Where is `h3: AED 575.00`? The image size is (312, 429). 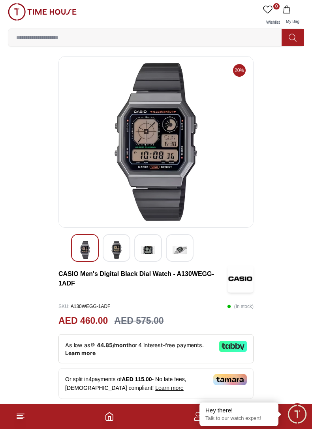
h3: AED 575.00 is located at coordinates (139, 321).